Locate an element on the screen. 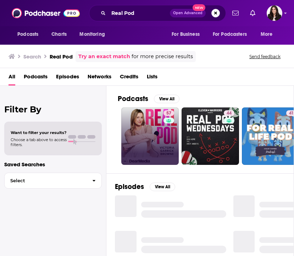 The image size is (294, 256). span: Logged in as RebeccaShapiro is located at coordinates (275, 13).